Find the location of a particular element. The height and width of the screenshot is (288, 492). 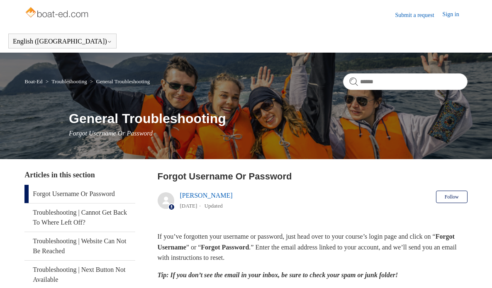

a: Troubleshooting is located at coordinates (69, 81).